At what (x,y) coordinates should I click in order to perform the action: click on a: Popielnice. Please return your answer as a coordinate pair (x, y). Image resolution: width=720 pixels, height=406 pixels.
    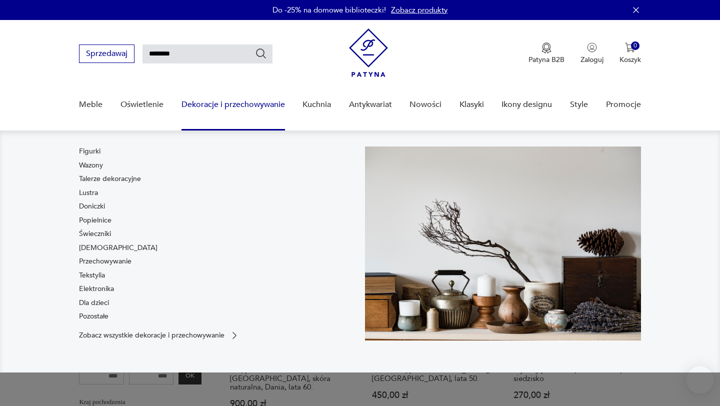
    Looking at the image, I should click on (95, 220).